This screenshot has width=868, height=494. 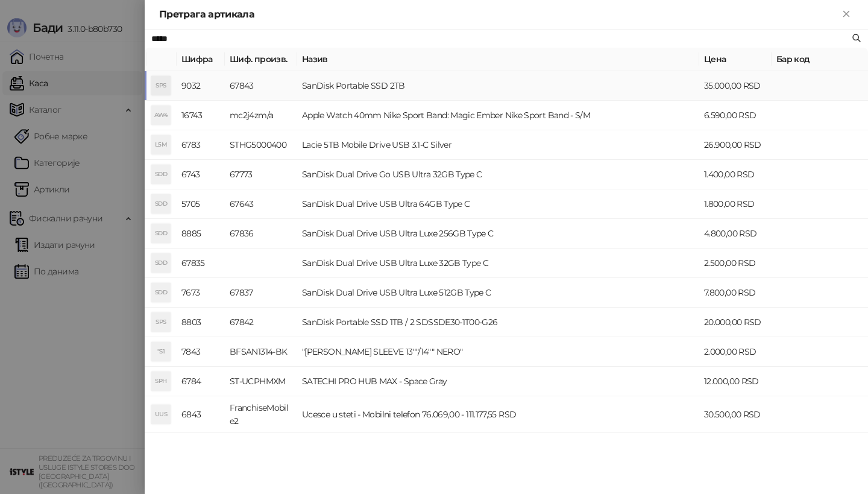 I want to click on td: 20.000,00 RSD, so click(x=736, y=322).